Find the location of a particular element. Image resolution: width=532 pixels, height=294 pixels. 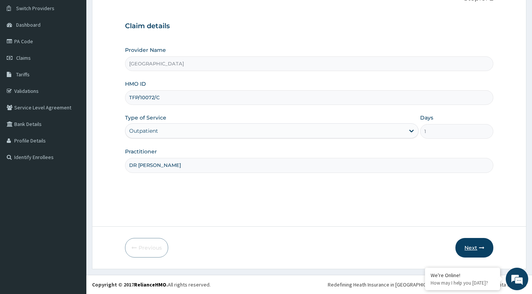

div: Chat with us now is located at coordinates (83, 47).